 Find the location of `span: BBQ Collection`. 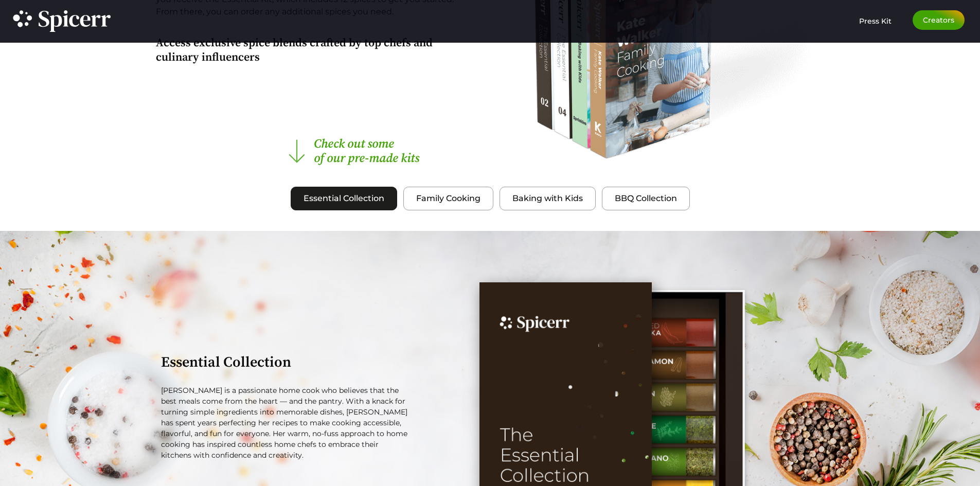

span: BBQ Collection is located at coordinates (645, 199).